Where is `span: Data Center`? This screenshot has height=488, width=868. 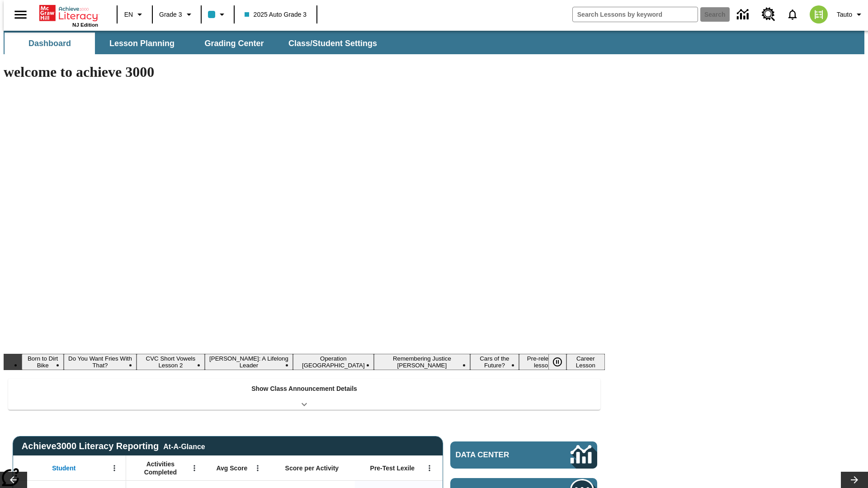
span: Data Center is located at coordinates (498, 454).